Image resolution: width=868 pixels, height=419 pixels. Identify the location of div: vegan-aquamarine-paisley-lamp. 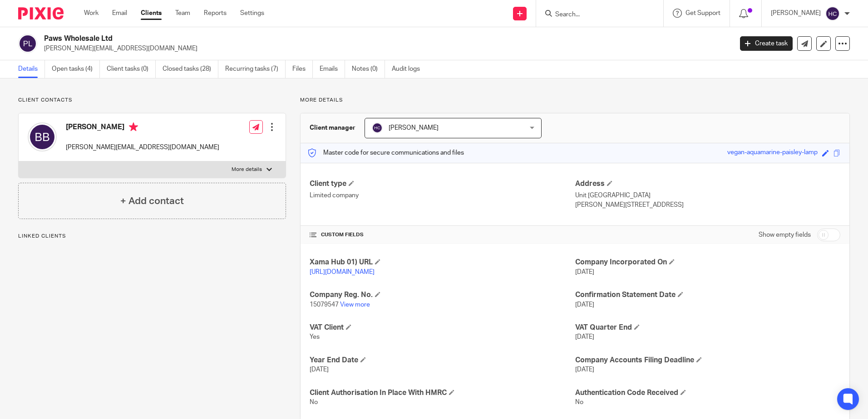
(772, 153).